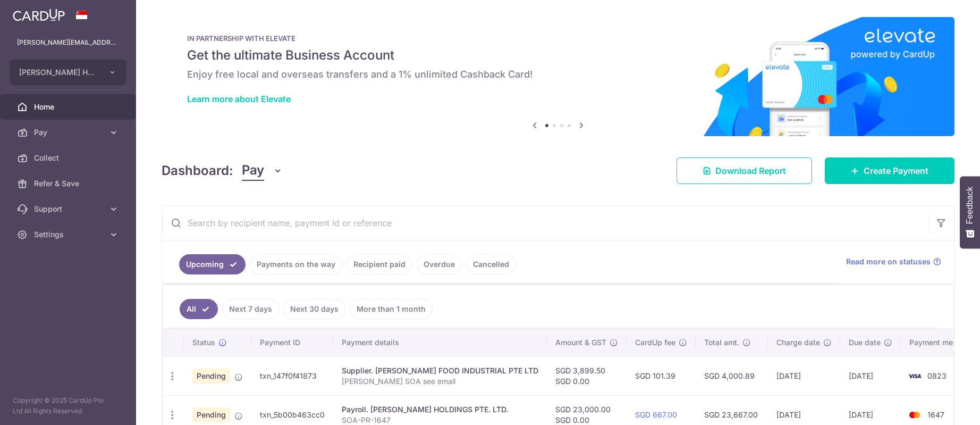  I want to click on span: Total amt., so click(722, 342).